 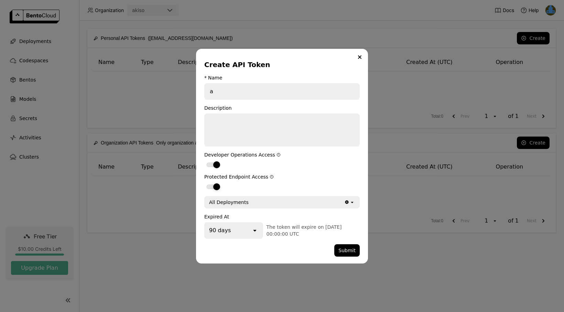 I want to click on div: Expired At, so click(x=282, y=217).